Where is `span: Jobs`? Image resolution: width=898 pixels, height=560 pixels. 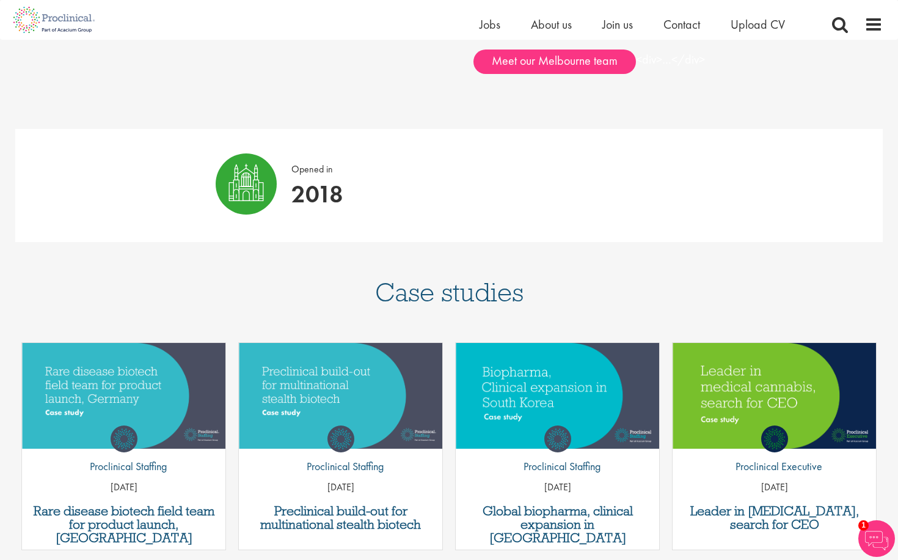
span: Jobs is located at coordinates (490, 24).